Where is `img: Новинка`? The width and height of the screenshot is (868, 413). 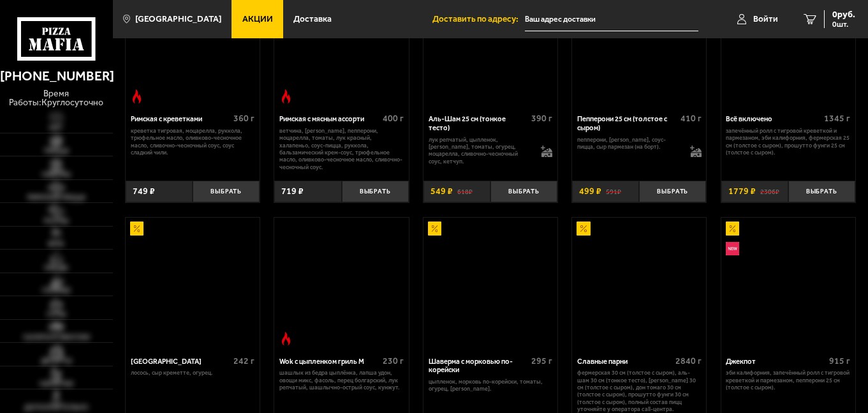
img: Новинка is located at coordinates (732, 248).